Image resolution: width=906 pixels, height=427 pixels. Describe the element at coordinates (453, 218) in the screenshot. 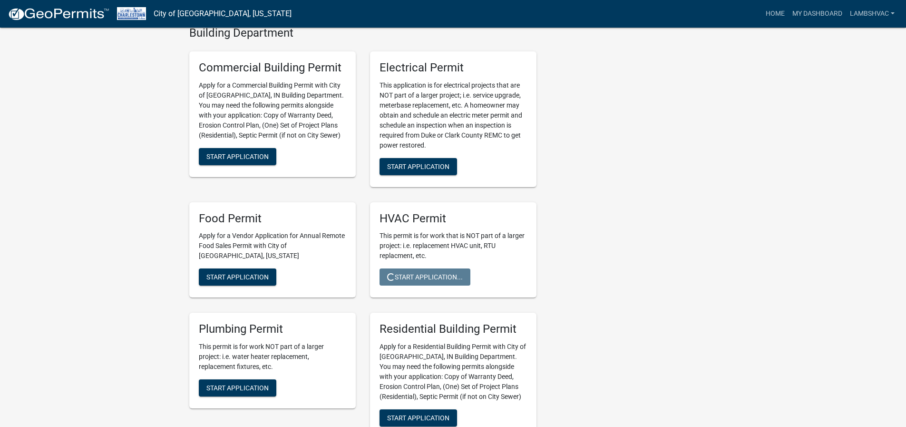

I see `h5: HVAC Permit` at that location.